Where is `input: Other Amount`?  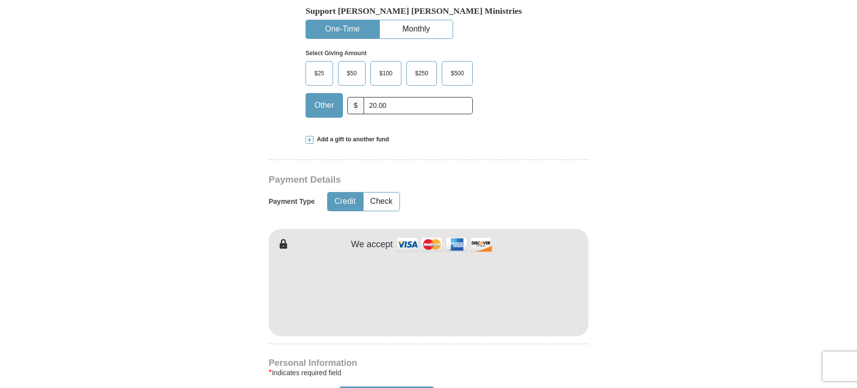
input: Other Amount is located at coordinates (418, 105).